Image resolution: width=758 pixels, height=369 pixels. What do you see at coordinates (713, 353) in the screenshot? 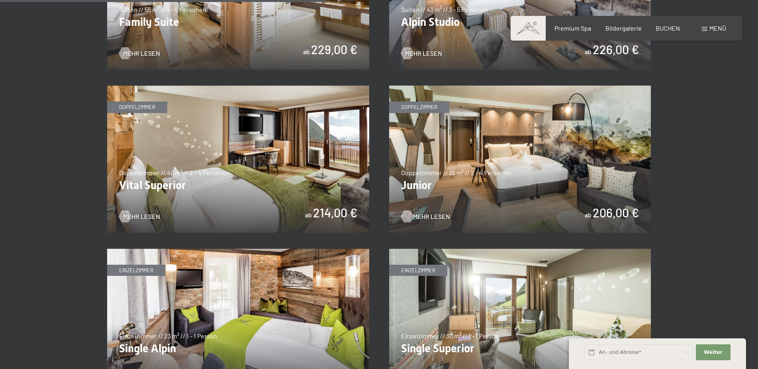
I see `button: Weiter` at bounding box center [713, 353].